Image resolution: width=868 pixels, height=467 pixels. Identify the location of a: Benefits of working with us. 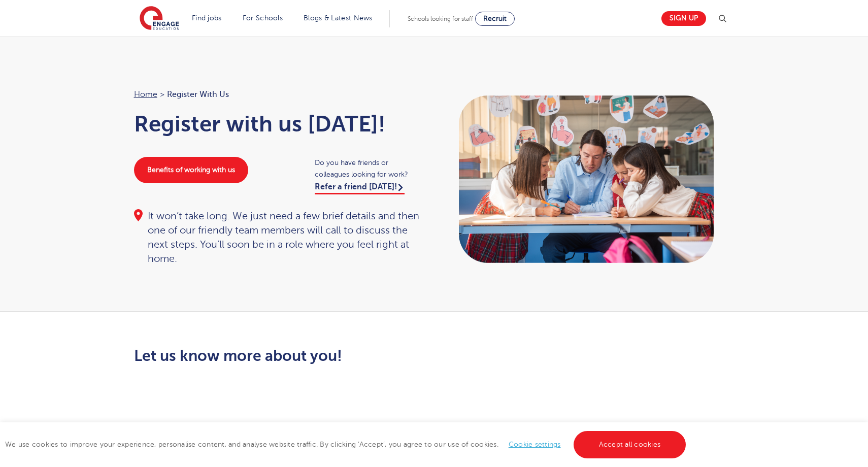
(191, 170).